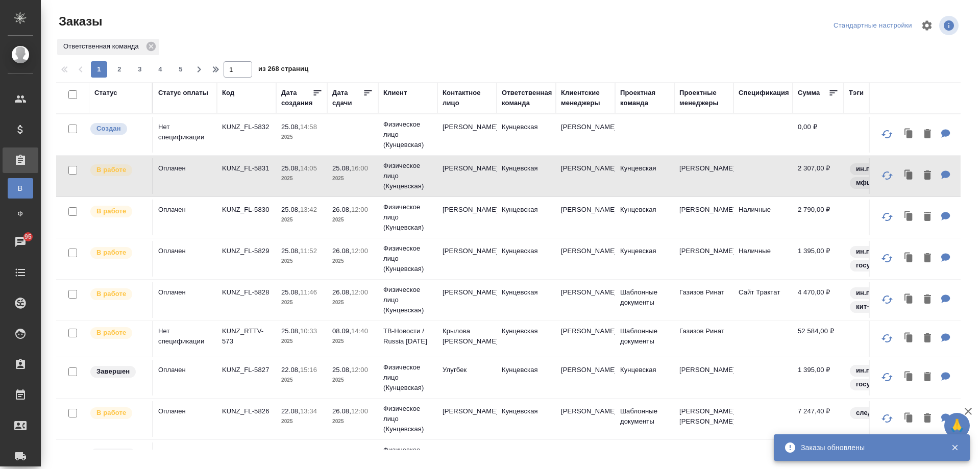 Image resolution: width=980 pixels, height=469 pixels. Describe the element at coordinates (118, 128) in the screenshot. I see `div: Выставляется автоматически при создании заказа` at that location.